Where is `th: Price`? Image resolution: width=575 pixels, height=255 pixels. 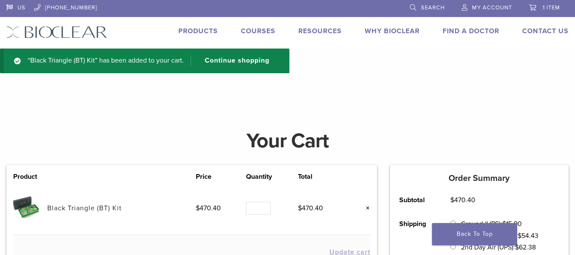
th: Price is located at coordinates (221, 177).